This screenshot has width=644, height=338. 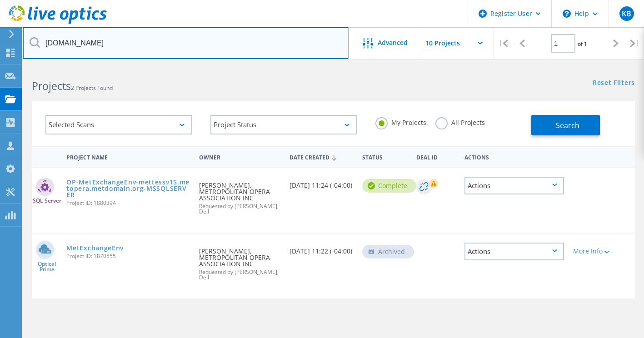 What do you see at coordinates (240, 156) in the screenshot?
I see `div: Owner` at bounding box center [240, 156].